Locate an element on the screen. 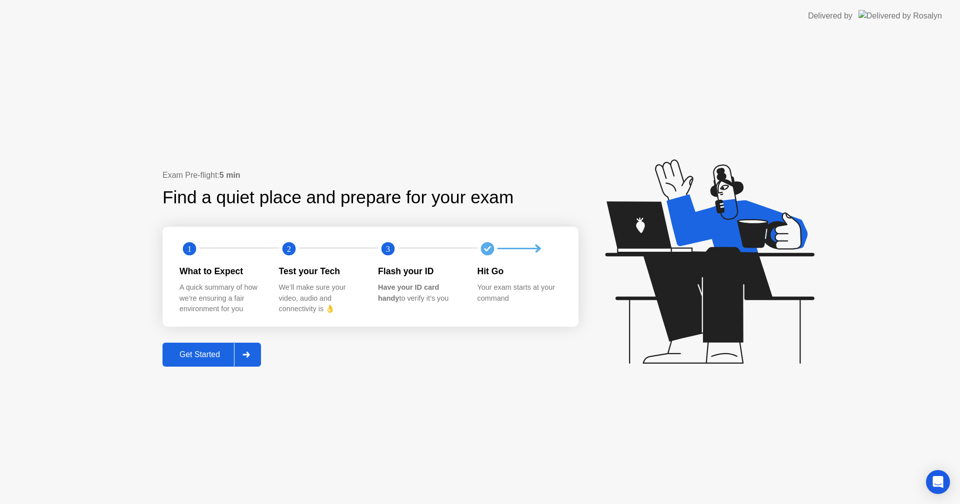 The width and height of the screenshot is (960, 504). div: Get Started is located at coordinates (199, 355).